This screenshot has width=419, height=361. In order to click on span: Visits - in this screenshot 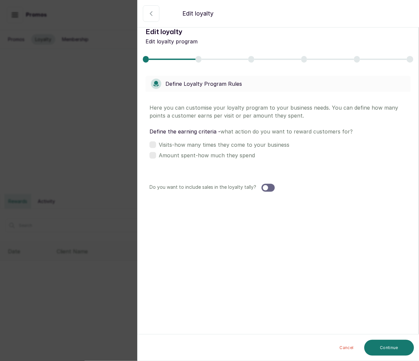, I will do `click(224, 145)`.